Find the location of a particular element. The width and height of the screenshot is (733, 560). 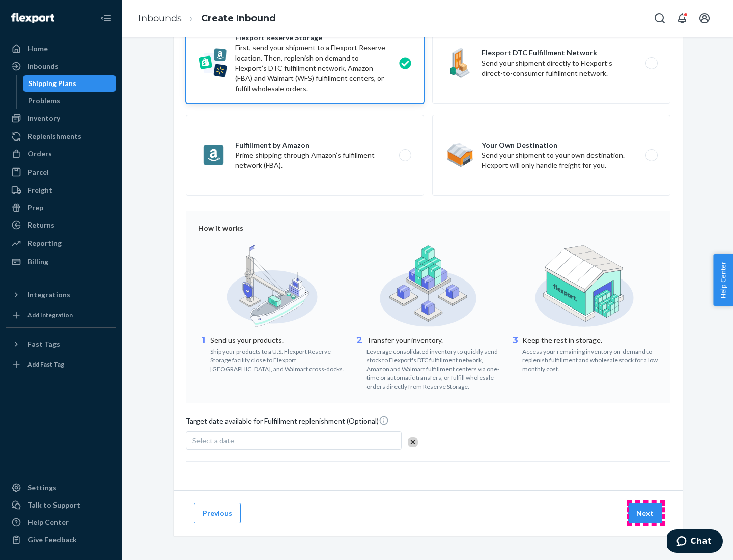

div: Billing is located at coordinates (38, 262).